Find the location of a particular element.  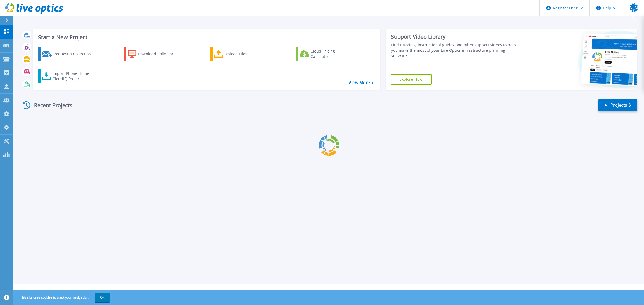

a: Cloud Pricing Calculator is located at coordinates (326, 54).